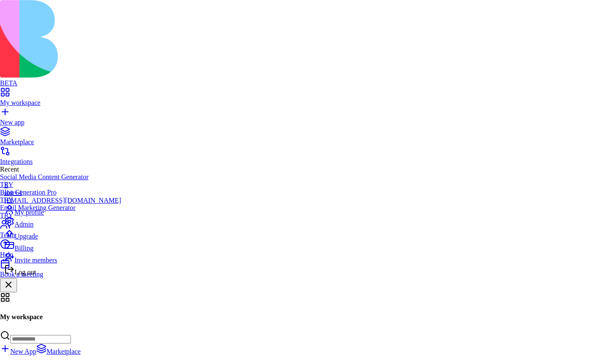  Describe the element at coordinates (63, 234) in the screenshot. I see `a: Upgrade` at that location.